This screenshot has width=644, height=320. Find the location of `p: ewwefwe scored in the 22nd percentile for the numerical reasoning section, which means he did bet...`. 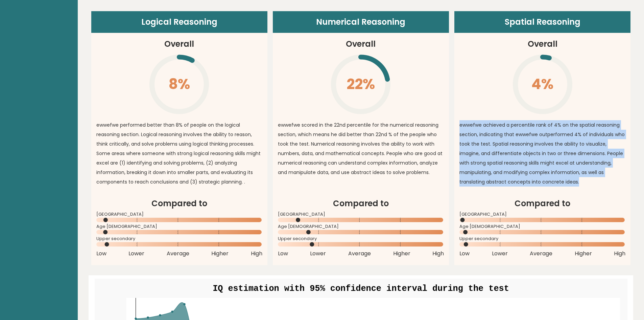

p: ewwefwe scored in the 22nd percentile for the numerical reasoning section, which means he did bet... is located at coordinates (361, 149).